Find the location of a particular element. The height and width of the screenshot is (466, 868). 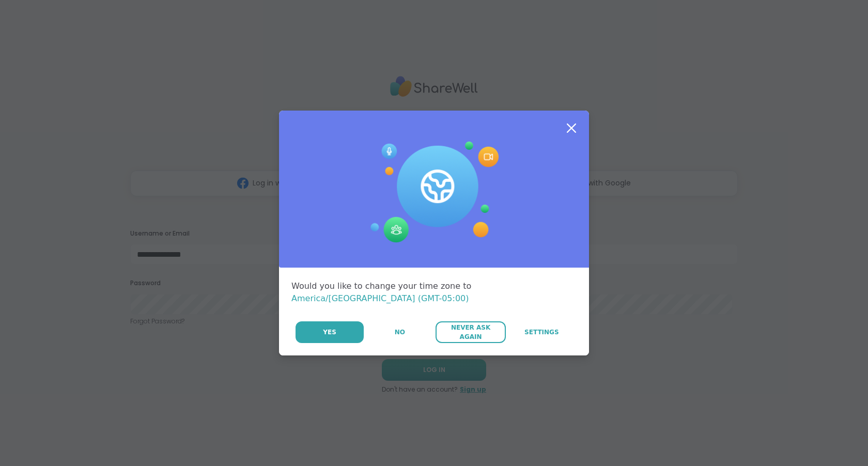

span: Yes is located at coordinates (330, 332).